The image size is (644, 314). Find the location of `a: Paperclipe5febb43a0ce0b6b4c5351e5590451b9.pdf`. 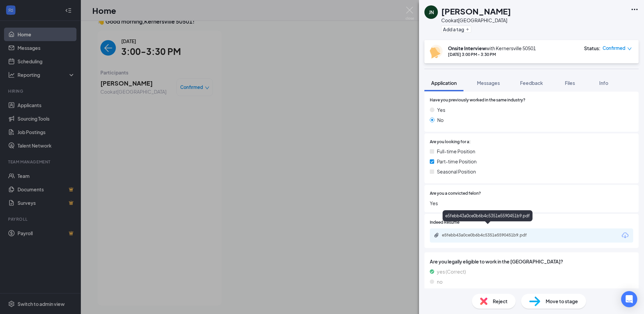

a: Paperclipe5febb43a0ce0b6b4c5351e5590451b9.pdf is located at coordinates (488, 235).